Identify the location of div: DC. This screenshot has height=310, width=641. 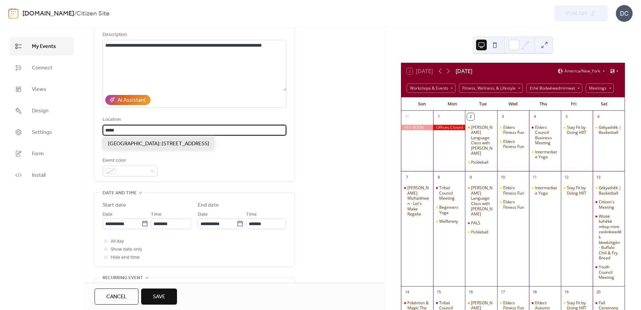
(624, 13).